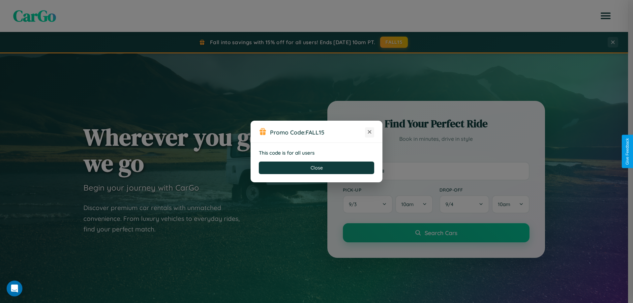 Image resolution: width=633 pixels, height=303 pixels. Describe the element at coordinates (15, 289) in the screenshot. I see `div: Open Intercom Messenger` at that location.